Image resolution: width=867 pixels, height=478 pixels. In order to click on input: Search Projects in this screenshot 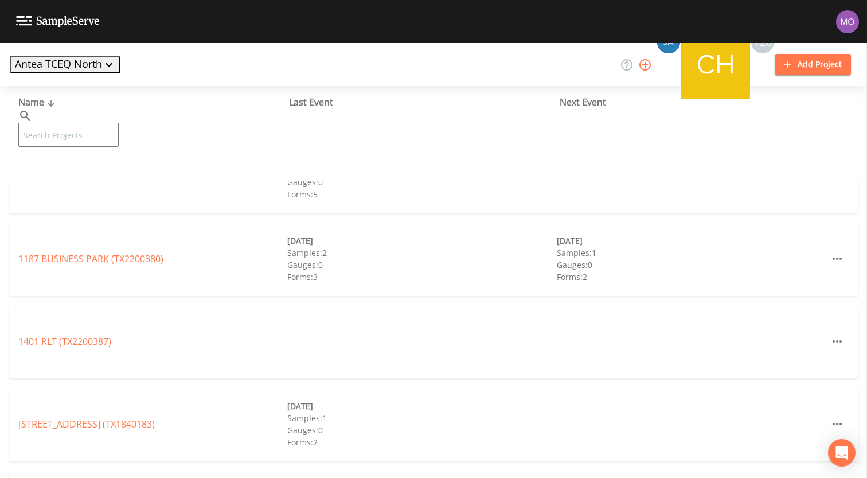, I will do `click(68, 135)`.